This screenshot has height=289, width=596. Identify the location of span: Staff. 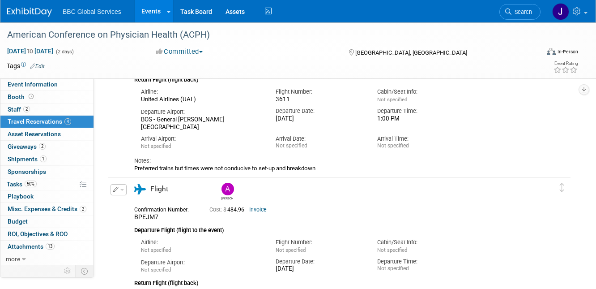
(19, 109).